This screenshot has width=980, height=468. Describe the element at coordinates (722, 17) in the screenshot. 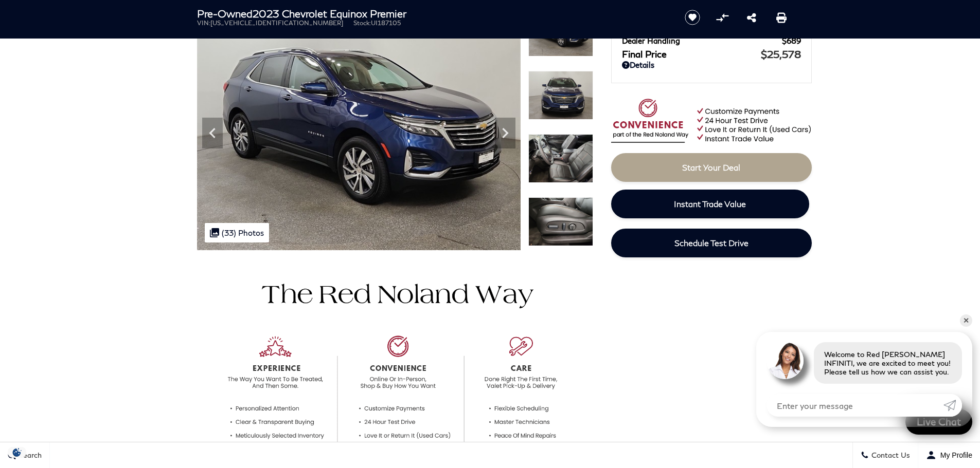

I see `button: Compare Vehicle` at that location.